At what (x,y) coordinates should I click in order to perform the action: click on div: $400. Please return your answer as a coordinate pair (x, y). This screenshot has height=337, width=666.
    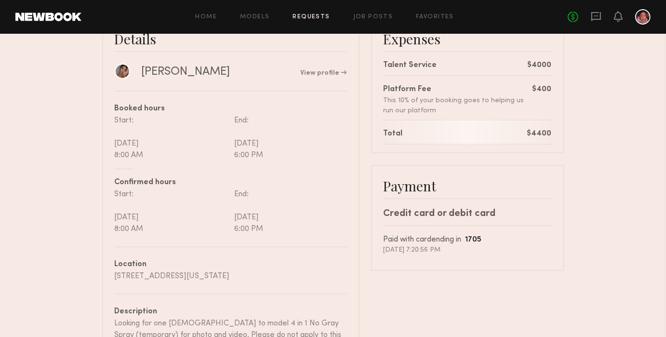
    Looking at the image, I should click on (542, 90).